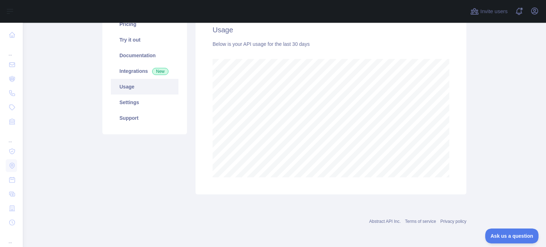 Image resolution: width=546 pixels, height=247 pixels. Describe the element at coordinates (385, 221) in the screenshot. I see `a: Abstract API Inc.` at that location.